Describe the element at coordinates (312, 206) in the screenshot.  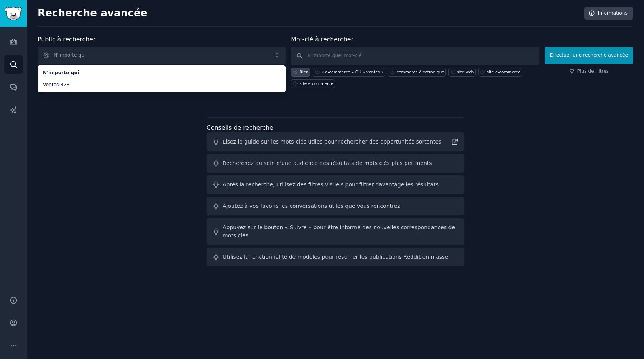
I see `font: Ajoutez à vos favoris les conversations utiles que vous rencontrez` at that location.